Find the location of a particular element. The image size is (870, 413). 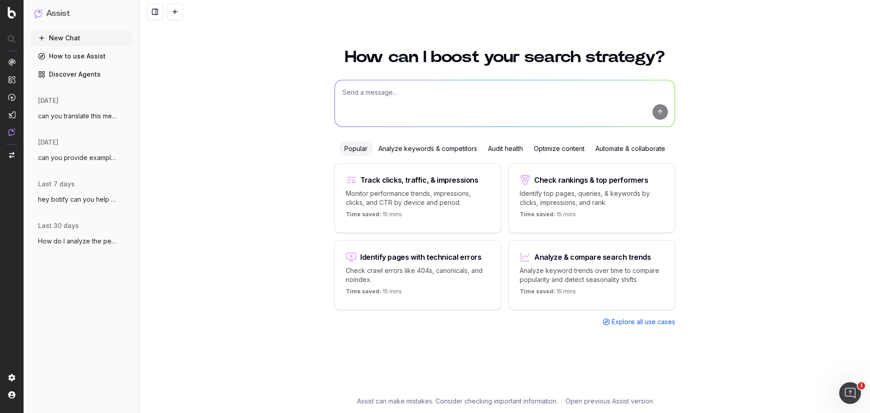

img: Setting is located at coordinates (12, 378).